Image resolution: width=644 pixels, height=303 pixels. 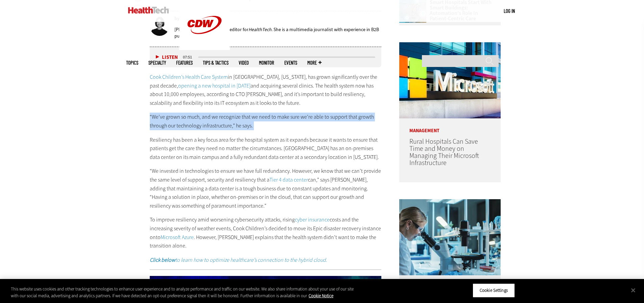 What do you see at coordinates (266, 233) in the screenshot?
I see `p: To improve resiliency amid worsening cybersecurity attacks, rising costs and the increasing sever...` at bounding box center [266, 233].